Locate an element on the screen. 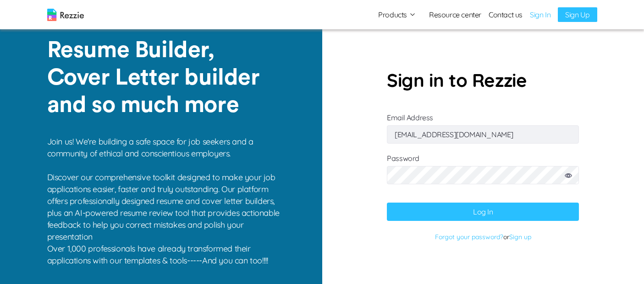  label: Email Address is located at coordinates (483, 126).